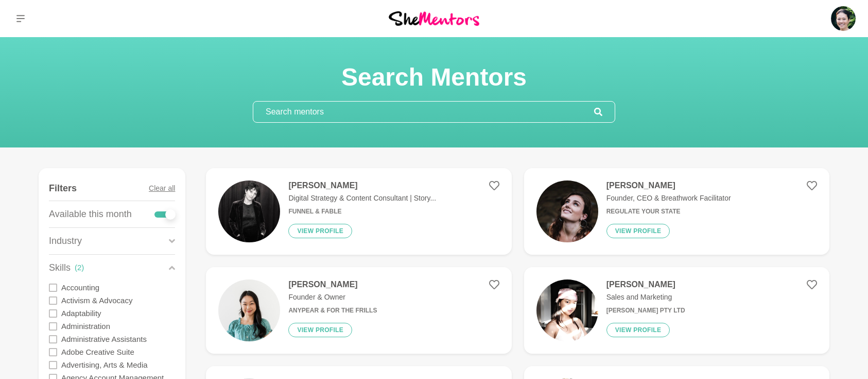 This screenshot has height=379, width=868. What do you see at coordinates (81, 313) in the screenshot?
I see `label: Adaptability` at bounding box center [81, 313].